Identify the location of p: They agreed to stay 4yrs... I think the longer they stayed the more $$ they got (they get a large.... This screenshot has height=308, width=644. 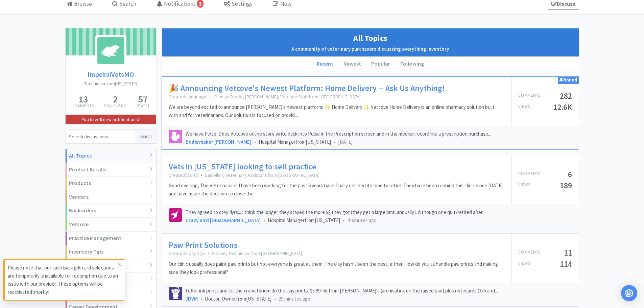
(379, 212).